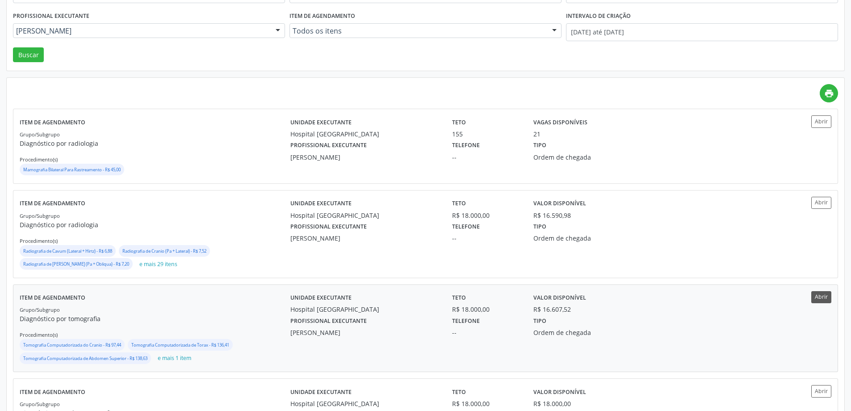  I want to click on div: R$ 16.590,98, so click(552, 215).